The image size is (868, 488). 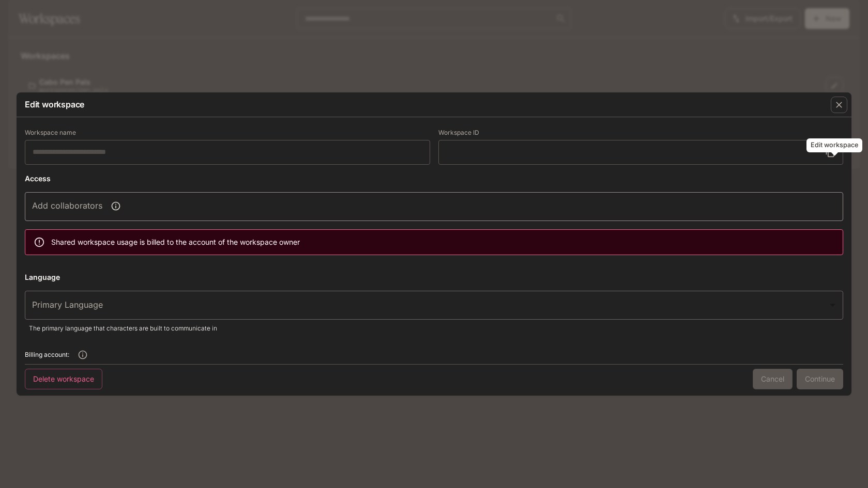 I want to click on div: Shared workspace usage is billed to the account of the workspace owner, so click(x=175, y=242).